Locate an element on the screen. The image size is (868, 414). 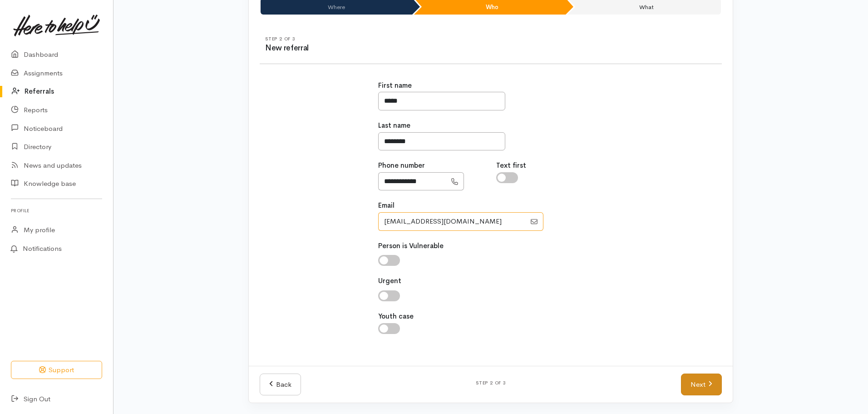
label: Phone number is located at coordinates (401, 166).